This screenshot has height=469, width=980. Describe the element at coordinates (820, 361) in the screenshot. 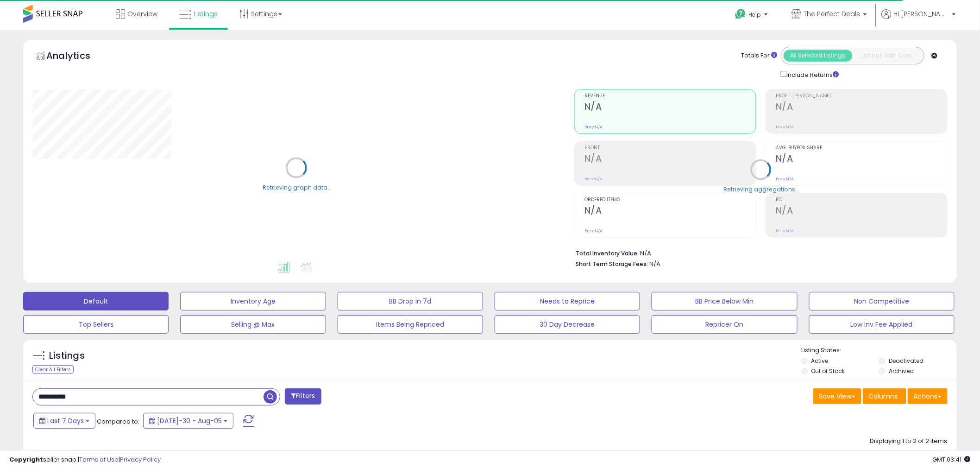

I see `label: Active` at that location.